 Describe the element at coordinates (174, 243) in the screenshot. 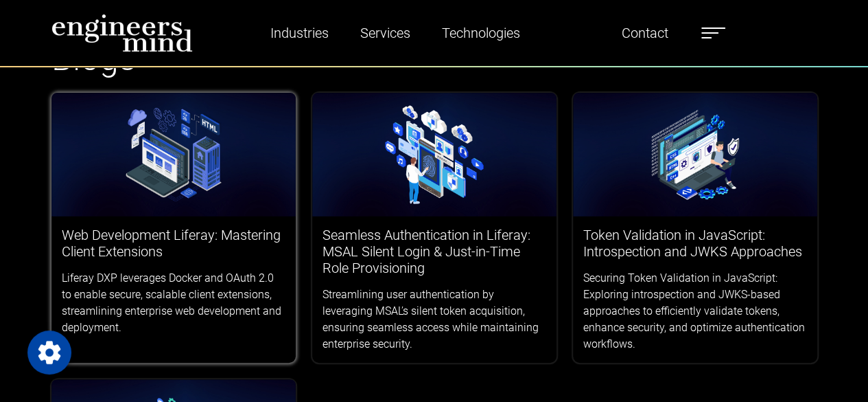

I see `h3: Web Development Liferay: Mastering Client Extensions` at that location.